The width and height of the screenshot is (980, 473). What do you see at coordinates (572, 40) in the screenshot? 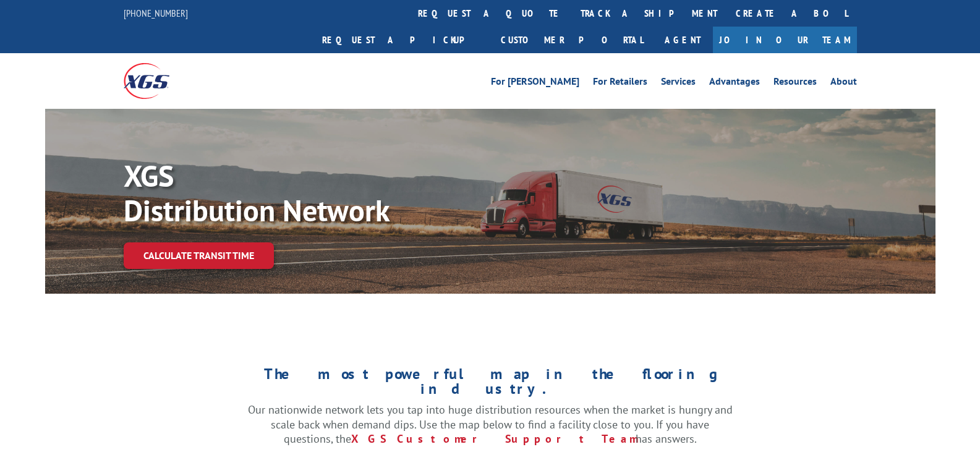
I see `a: Customer Portal` at bounding box center [572, 40].